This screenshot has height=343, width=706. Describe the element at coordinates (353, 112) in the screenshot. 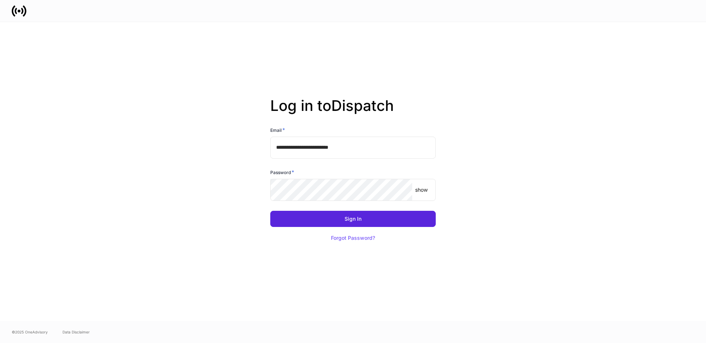

I see `h2: Log in to Dispatch` at that location.